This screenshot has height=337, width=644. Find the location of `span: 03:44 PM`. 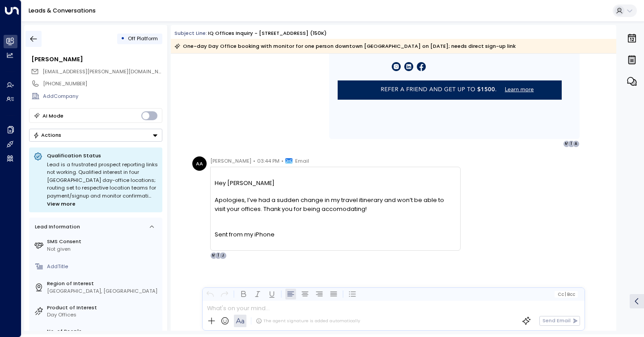

span: 03:44 PM is located at coordinates (268, 161).